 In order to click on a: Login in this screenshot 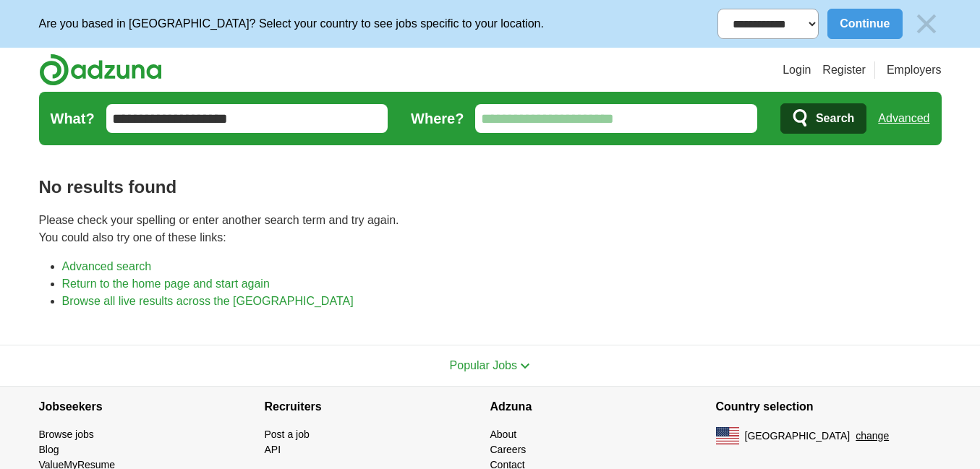, I will do `click(796, 70)`.